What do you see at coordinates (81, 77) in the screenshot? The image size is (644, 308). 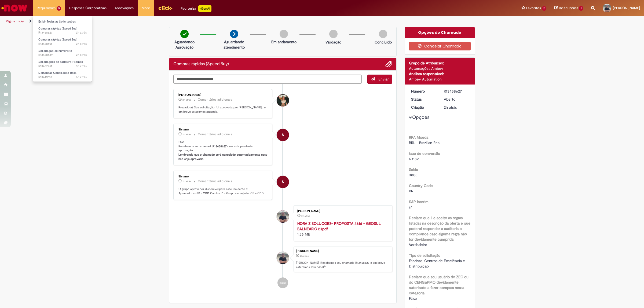 I see `time: 22/08/2025 18:01:29` at bounding box center [81, 77].